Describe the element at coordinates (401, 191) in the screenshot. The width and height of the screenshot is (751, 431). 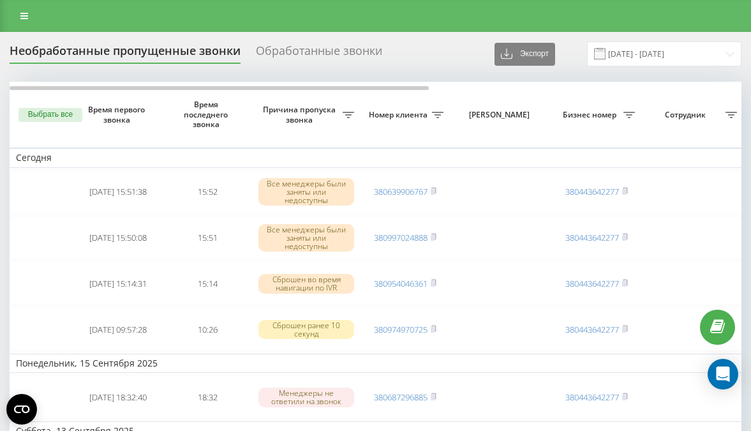
I see `a: 380639906767` at that location.